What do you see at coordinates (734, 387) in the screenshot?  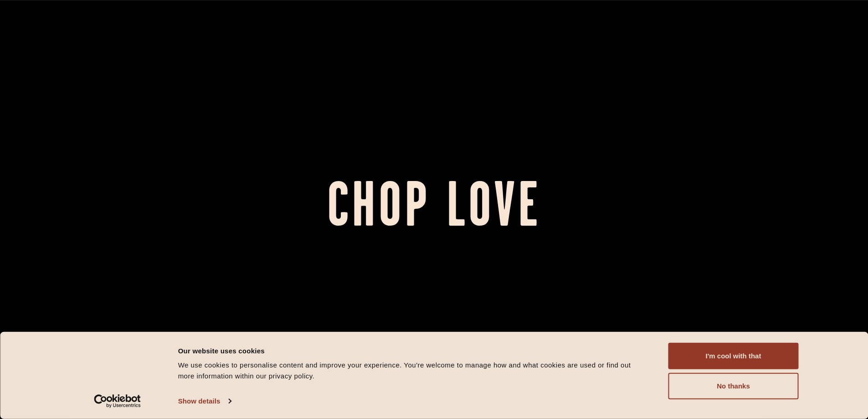 I see `button: No thanks` at bounding box center [734, 387].